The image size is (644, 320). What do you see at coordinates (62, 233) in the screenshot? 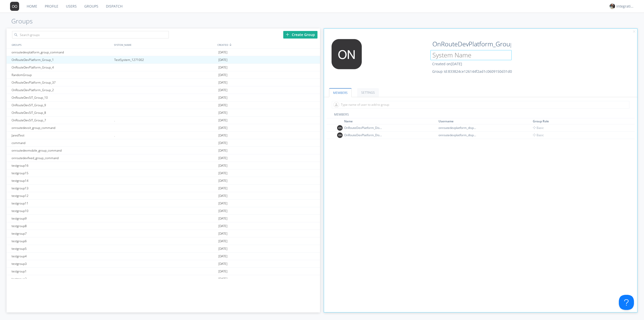
I see `div: testgroup7` at bounding box center [62, 233].